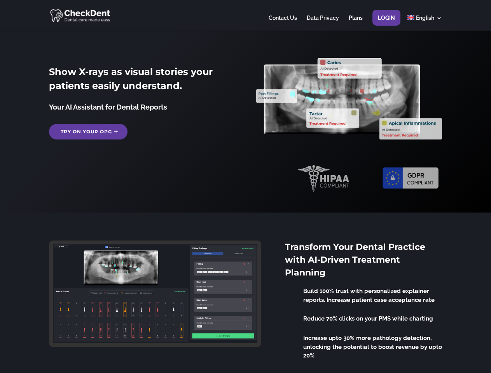 This screenshot has width=491, height=373. I want to click on span: English, so click(425, 18).